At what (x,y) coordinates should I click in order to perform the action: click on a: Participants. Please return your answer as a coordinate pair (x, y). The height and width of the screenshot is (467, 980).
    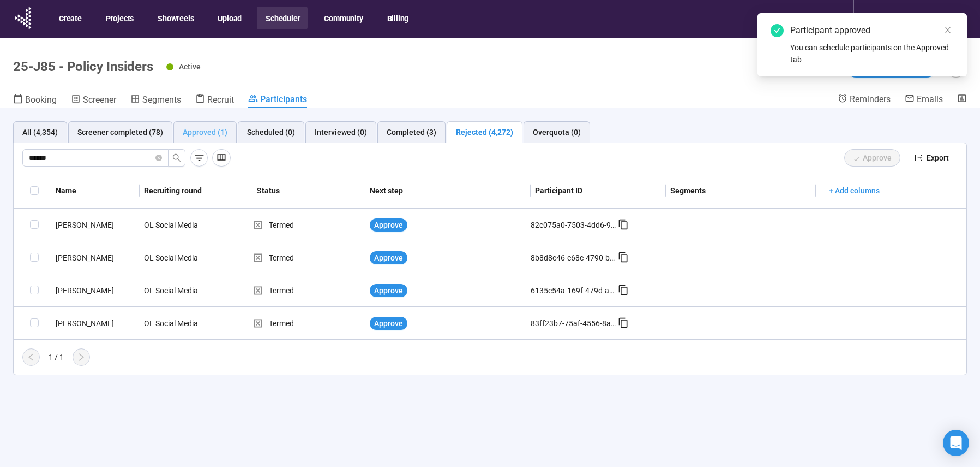
    Looking at the image, I should click on (278, 100).